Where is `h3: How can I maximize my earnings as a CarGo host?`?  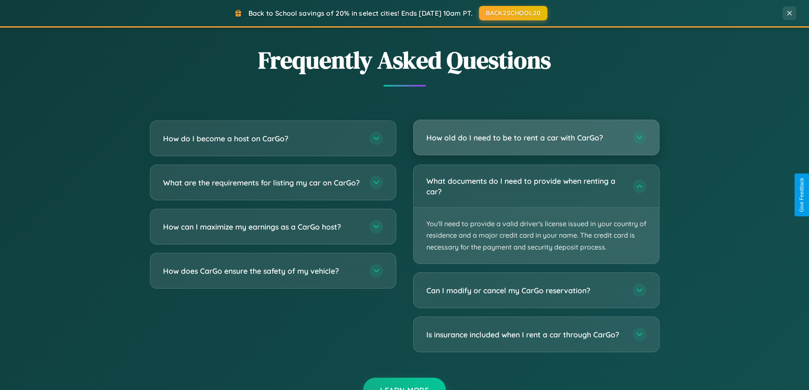 h3: How can I maximize my earnings as a CarGo host? is located at coordinates (262, 227).